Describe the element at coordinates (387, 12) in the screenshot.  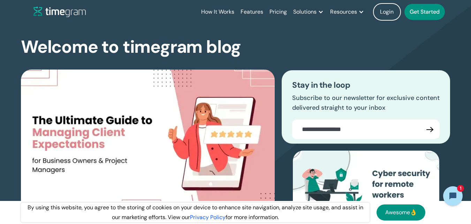
I see `a: Login` at that location.